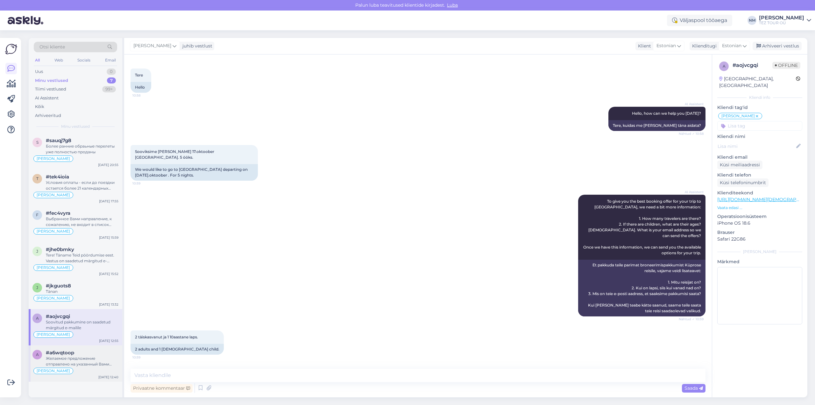 The width and height of the screenshot is (815, 405). What do you see at coordinates (787, 65) in the screenshot?
I see `span: Offline` at bounding box center [787, 65].